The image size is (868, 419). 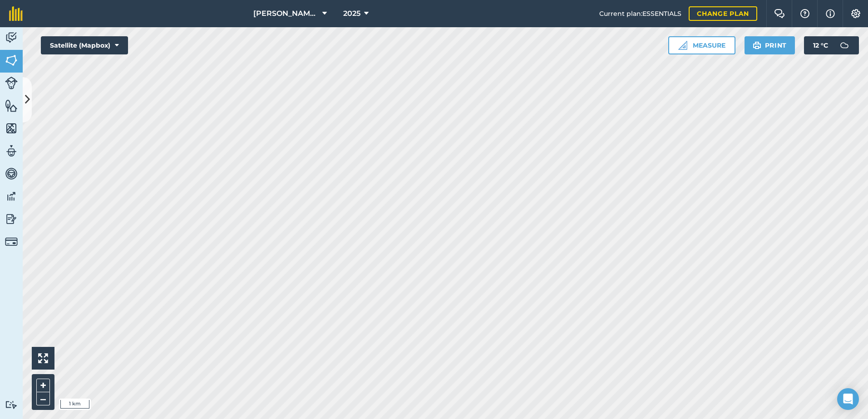 I want to click on img: Two speech bubbles overlapping with the left bubble in the forefront, so click(x=780, y=14).